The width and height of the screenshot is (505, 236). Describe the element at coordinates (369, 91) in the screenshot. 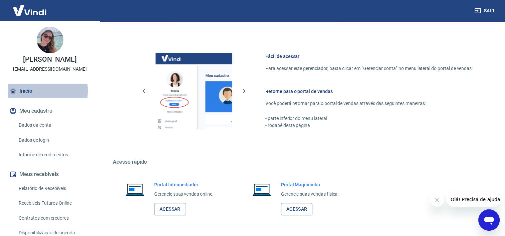

I see `h6: Retorne para o portal de vendas` at that location.